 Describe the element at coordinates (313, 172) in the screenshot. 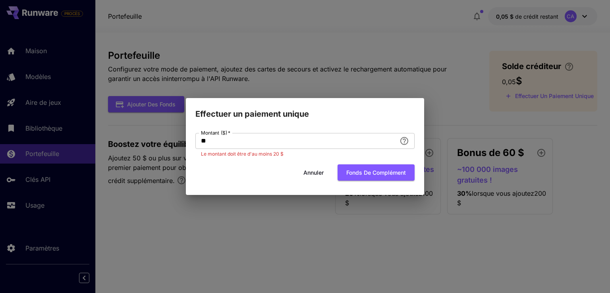

I see `font: Annuler` at that location.